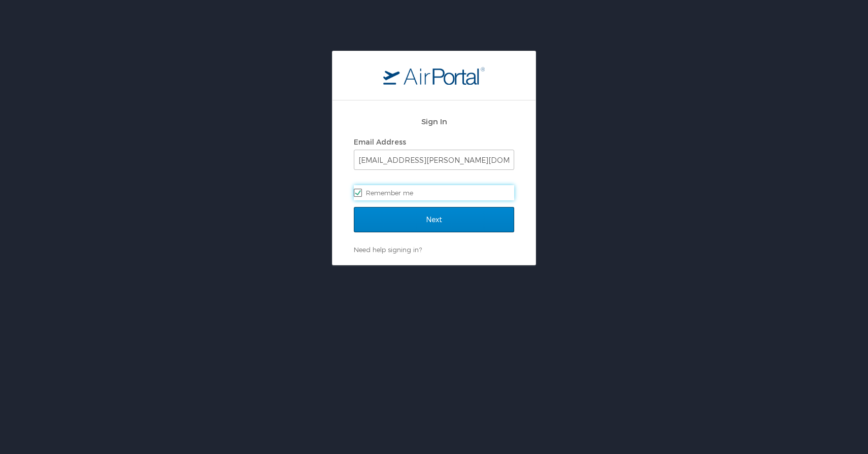  I want to click on img: logo, so click(434, 75).